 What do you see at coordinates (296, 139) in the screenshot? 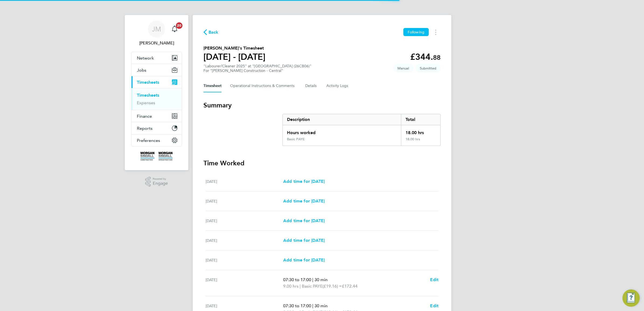
I see `div: Basic PAYE` at bounding box center [296, 139].